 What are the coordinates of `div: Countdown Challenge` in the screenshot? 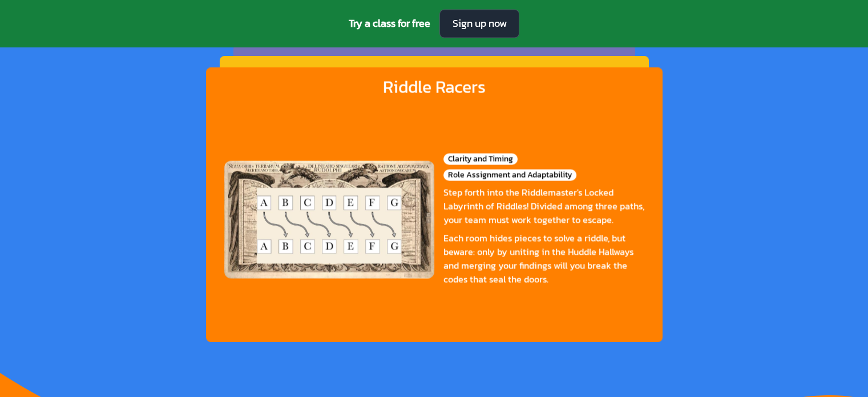 It's located at (434, 74).